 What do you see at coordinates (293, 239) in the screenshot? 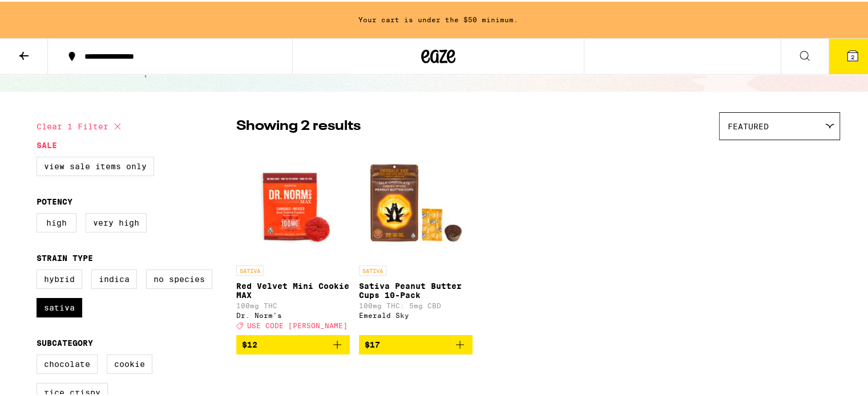
I see `a: Open page for Red Velvet Mini Cookie MAX from Dr. Norm's` at bounding box center [293, 239].